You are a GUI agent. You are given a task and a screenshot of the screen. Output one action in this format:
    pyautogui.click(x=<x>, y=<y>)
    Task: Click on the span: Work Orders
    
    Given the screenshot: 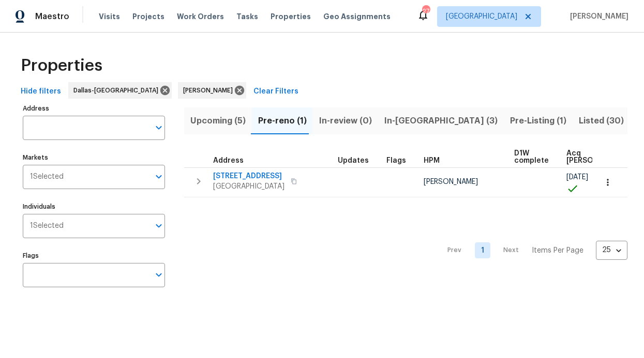 What is the action you would take?
    pyautogui.click(x=200, y=17)
    